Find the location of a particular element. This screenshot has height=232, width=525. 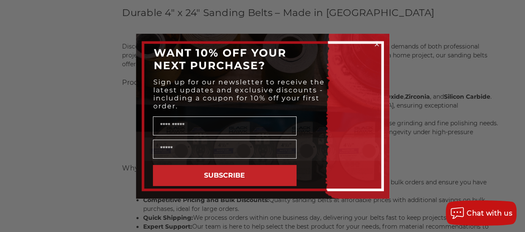

button: Close dialog is located at coordinates (376, 44).